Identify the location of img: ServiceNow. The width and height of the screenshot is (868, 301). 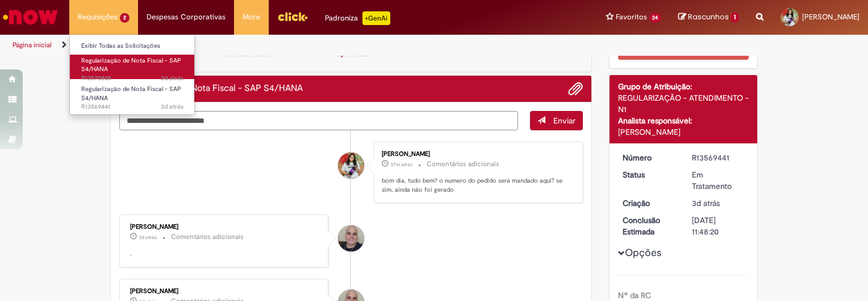
(30, 17).